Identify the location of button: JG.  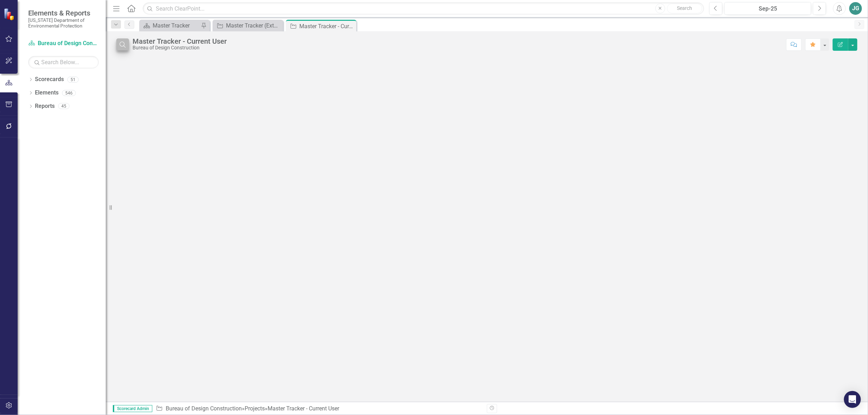
(856, 9).